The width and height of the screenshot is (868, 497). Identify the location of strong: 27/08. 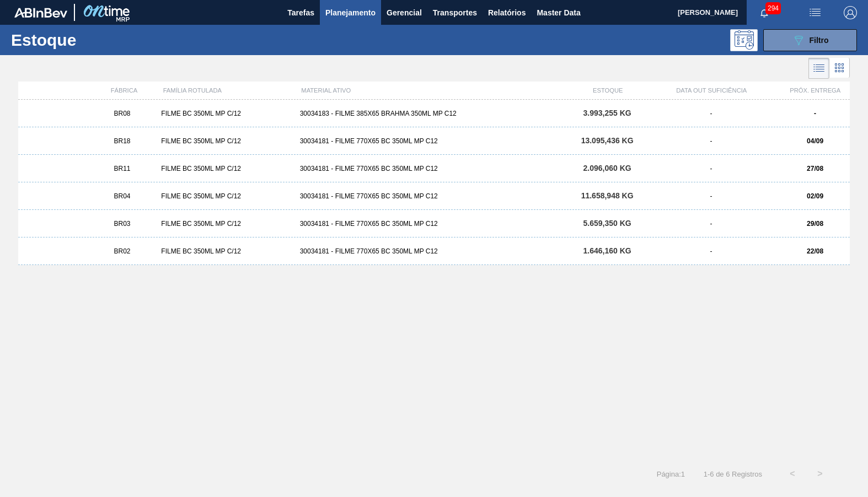
(816, 169).